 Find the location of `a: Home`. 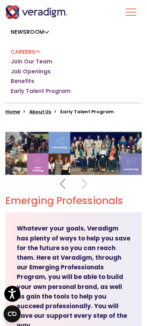

a: Home is located at coordinates (12, 112).